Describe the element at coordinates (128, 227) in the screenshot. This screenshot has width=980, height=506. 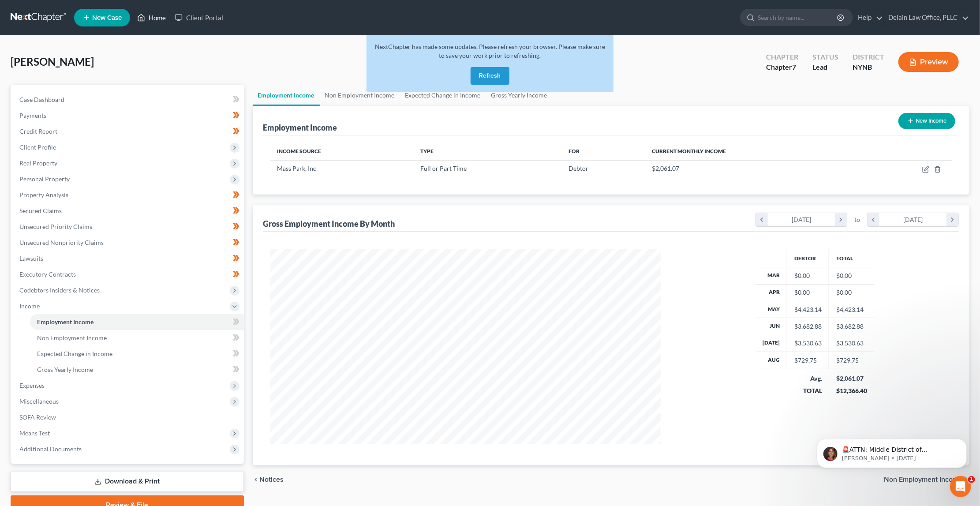
I see `a: Unsecured Priority Claims` at that location.